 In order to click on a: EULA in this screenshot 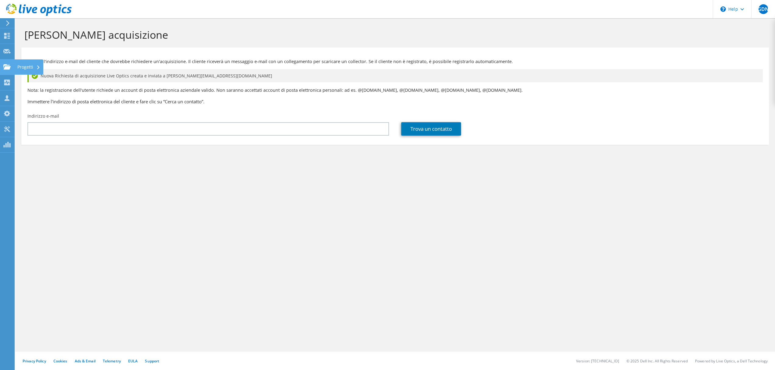, I will do `click(133, 361)`.